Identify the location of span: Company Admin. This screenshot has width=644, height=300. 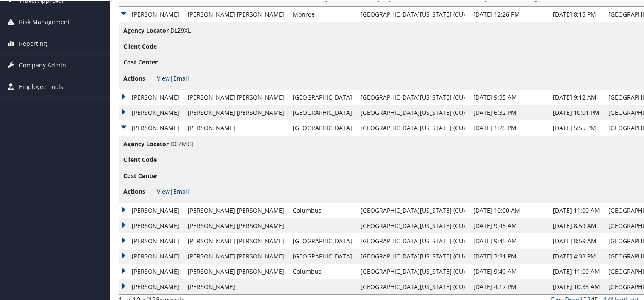
(43, 64).